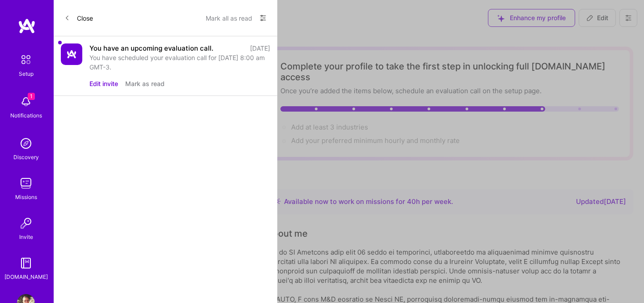 The height and width of the screenshot is (303, 644). Describe the element at coordinates (26, 197) in the screenshot. I see `div: Missions` at that location.